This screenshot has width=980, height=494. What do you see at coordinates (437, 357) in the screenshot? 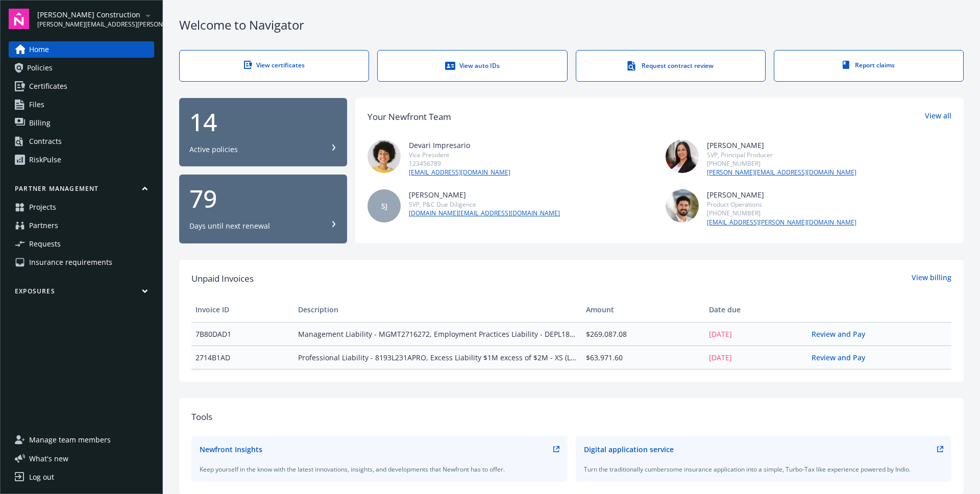
I see `span: Professional Liability - 8193L231APRO, Excess Liability $1M excess of $2M - XS (Laguna Niguel Pro...` at bounding box center [437, 357].